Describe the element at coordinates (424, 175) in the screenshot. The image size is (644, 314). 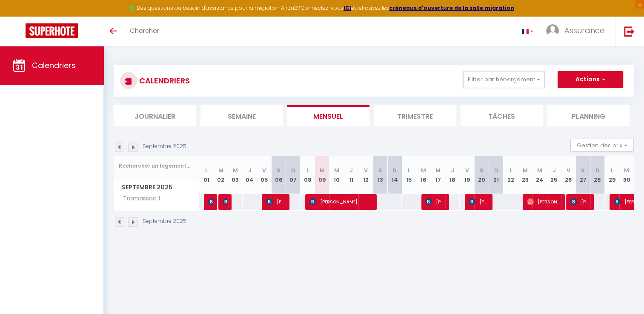
I see `th: 16` at that location.